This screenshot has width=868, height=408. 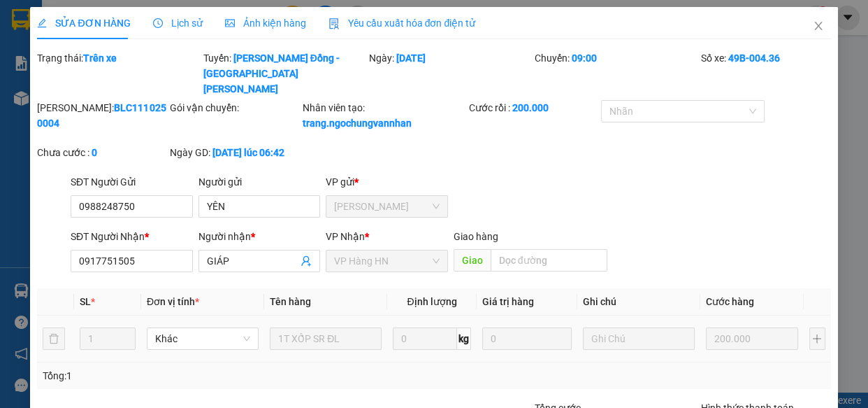 I want to click on button: Close, so click(x=819, y=26).